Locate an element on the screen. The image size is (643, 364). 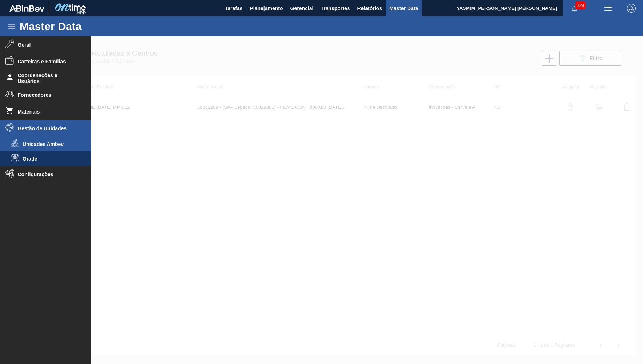
span: Transportes is located at coordinates (335, 8).